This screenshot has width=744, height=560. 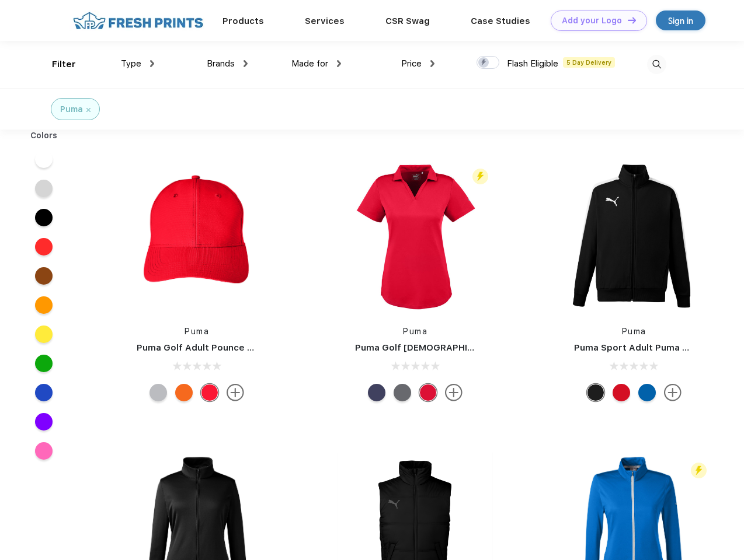 I want to click on span: Type, so click(x=131, y=64).